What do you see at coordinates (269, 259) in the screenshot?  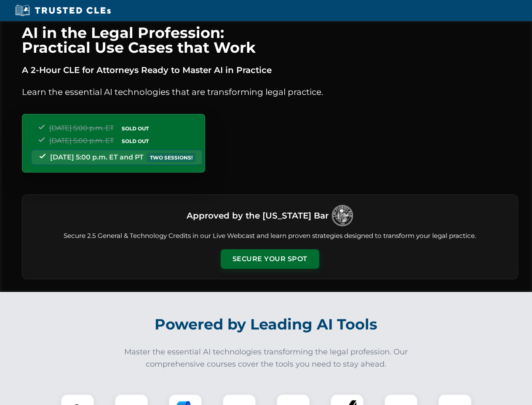 I see `button: Secure Your Spot` at bounding box center [269, 259].